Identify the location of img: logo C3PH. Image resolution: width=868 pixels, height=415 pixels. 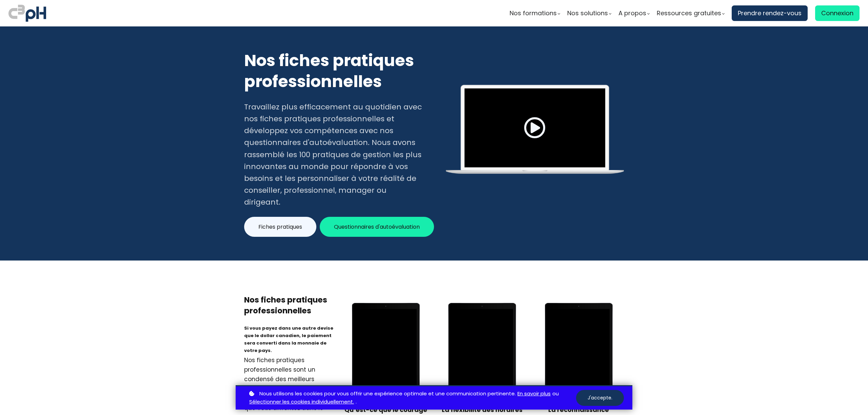
(27, 13).